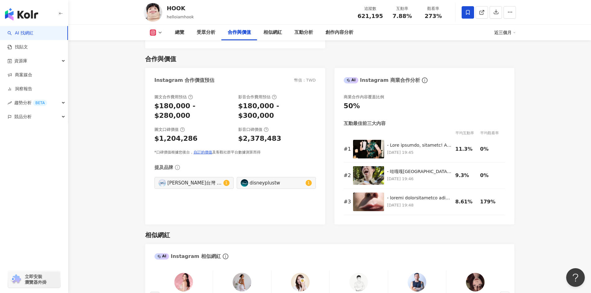 This screenshot has width=591, height=293. What do you see at coordinates (185, 80) in the screenshot?
I see `div: Instagram 合作價值預估` at bounding box center [185, 80].